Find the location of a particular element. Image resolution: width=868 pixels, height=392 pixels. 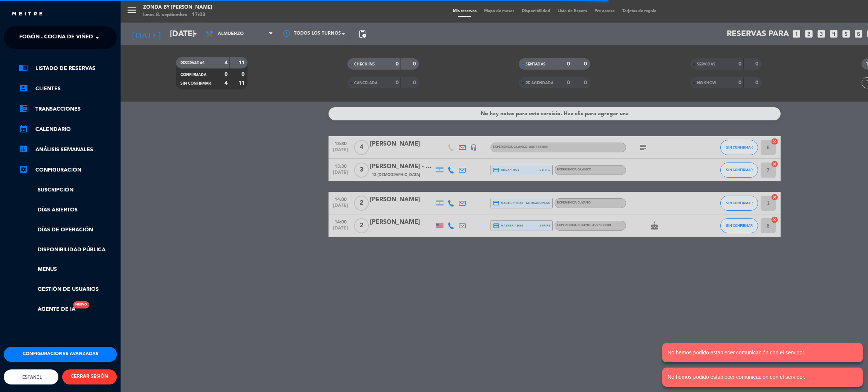

a: Días de Operación is located at coordinates (68, 230).